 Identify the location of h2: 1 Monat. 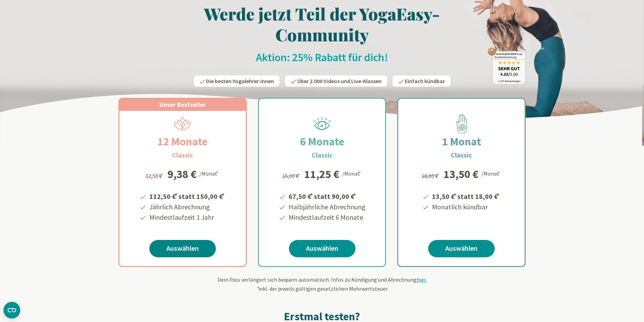
(462, 142).